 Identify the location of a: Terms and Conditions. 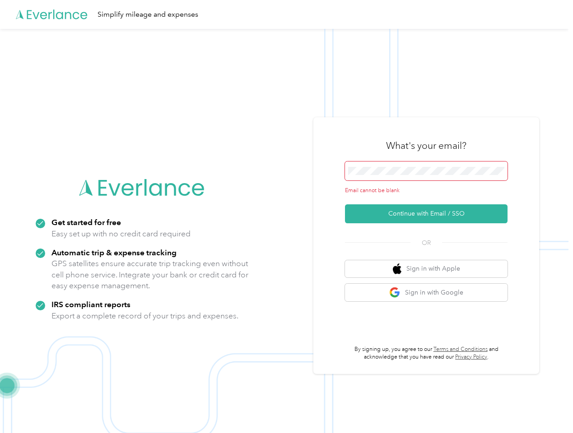
(460, 349).